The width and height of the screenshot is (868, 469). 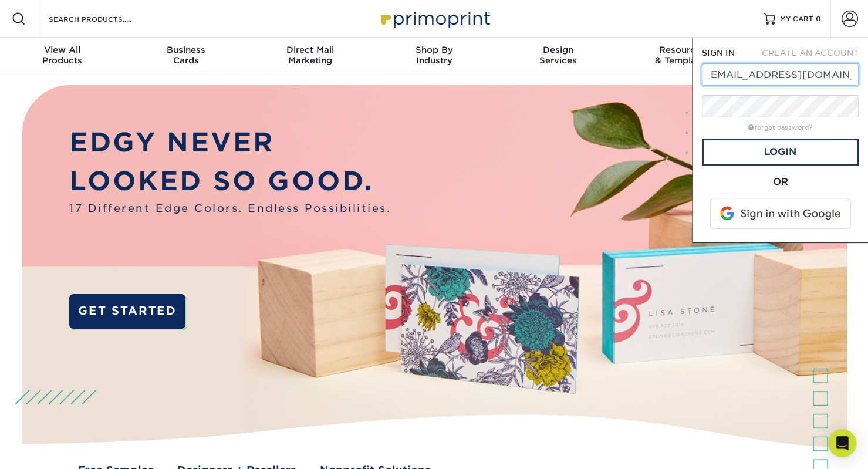 What do you see at coordinates (681, 56) in the screenshot?
I see `div: & Templates` at bounding box center [681, 56].